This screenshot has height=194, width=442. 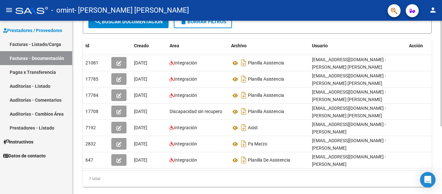 What do you see at coordinates (129, 22) in the screenshot?
I see `span: Buscar Documentacion` at bounding box center [129, 22].